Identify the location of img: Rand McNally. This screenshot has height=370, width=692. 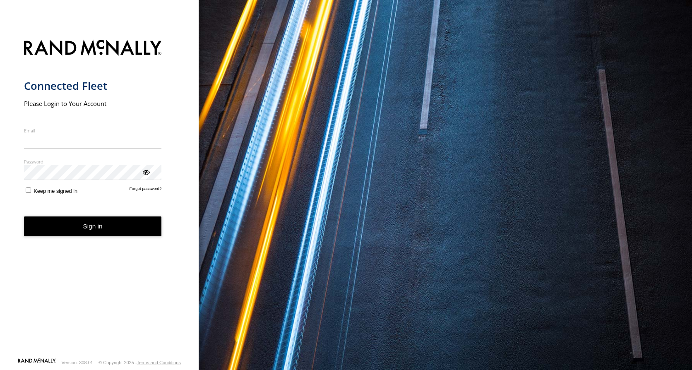
(93, 48).